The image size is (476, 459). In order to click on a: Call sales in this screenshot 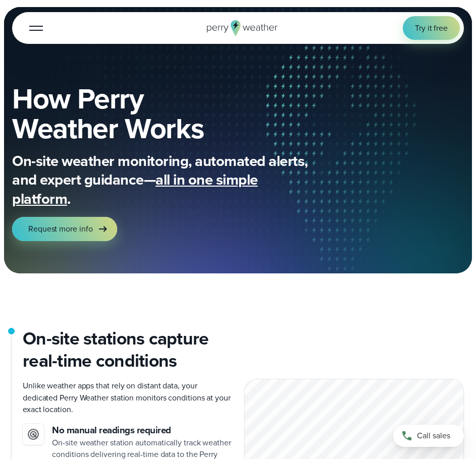, I will do `click(429, 436)`.